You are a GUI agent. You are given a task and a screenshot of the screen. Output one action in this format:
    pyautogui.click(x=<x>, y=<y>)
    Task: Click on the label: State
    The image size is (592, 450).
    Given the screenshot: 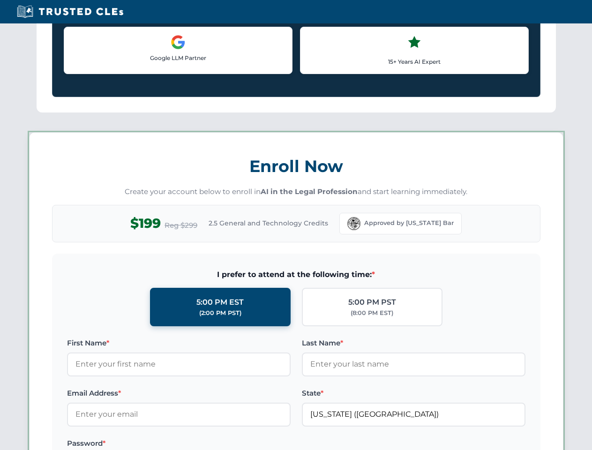 What is the action you would take?
    pyautogui.click(x=414, y=393)
    